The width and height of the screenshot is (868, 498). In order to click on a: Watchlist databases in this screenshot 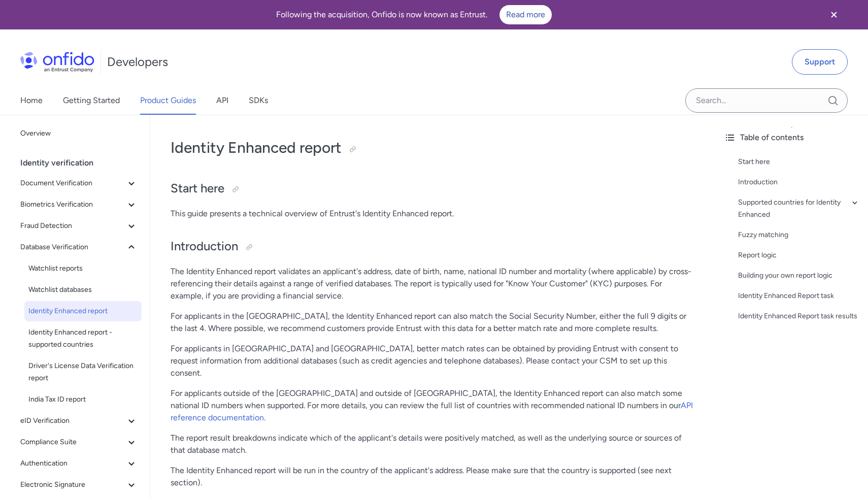, I will do `click(83, 290)`.